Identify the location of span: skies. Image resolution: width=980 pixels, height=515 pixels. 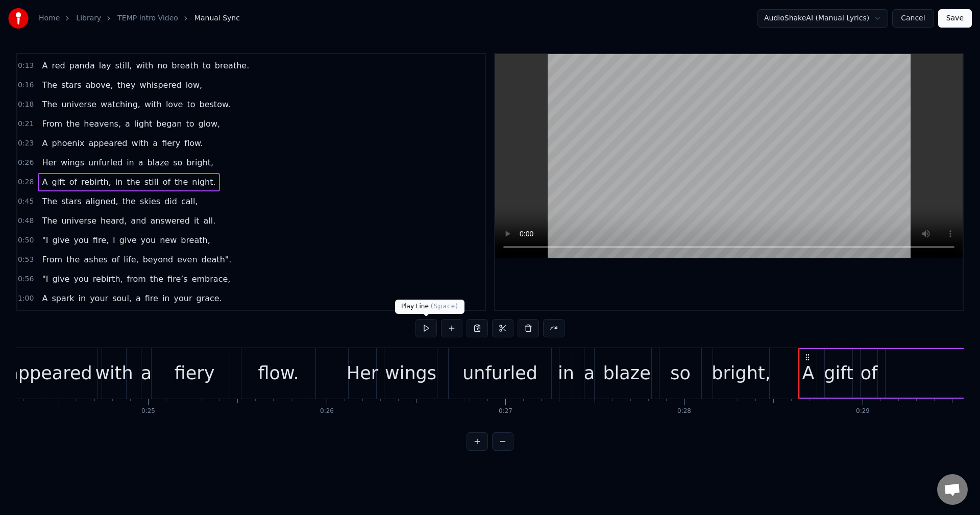
(150, 201).